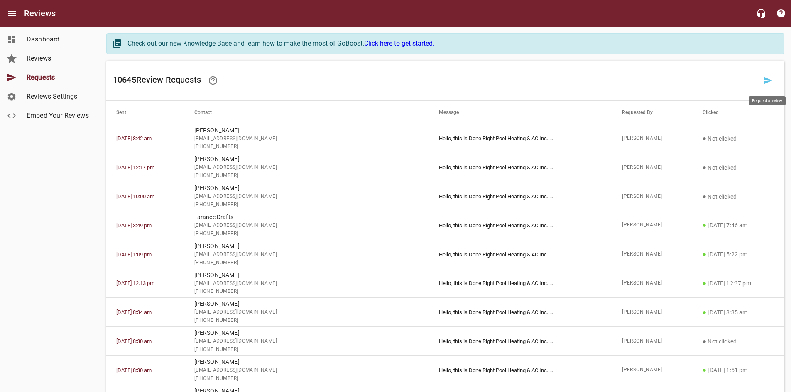 The height and width of the screenshot is (392, 791). What do you see at coordinates (306, 112) in the screenshot?
I see `th: Contact` at bounding box center [306, 112].